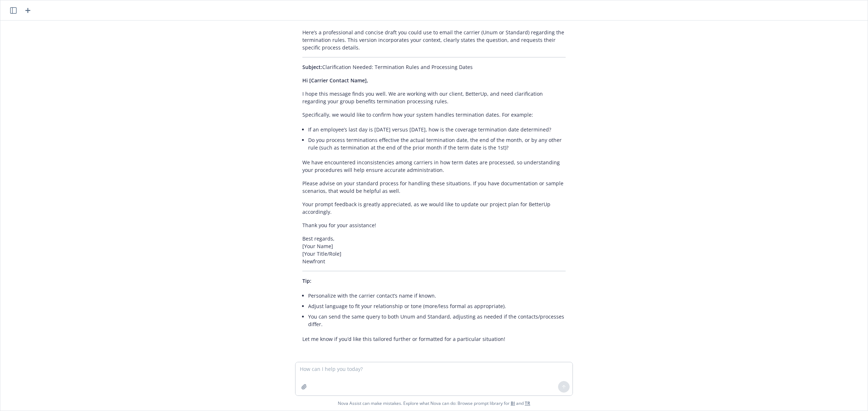  What do you see at coordinates (434, 208) in the screenshot?
I see `p: Your prompt feedback is greatly appreciated, as we would like to update our project plan for Bett...` at bounding box center [434, 208].